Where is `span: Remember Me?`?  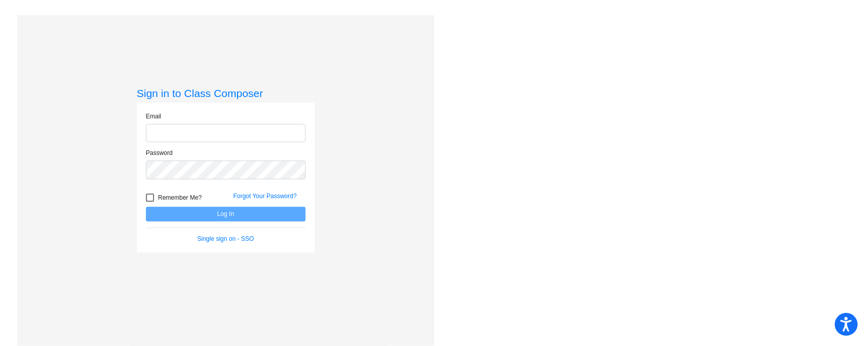
span: Remember Me? is located at coordinates (180, 198).